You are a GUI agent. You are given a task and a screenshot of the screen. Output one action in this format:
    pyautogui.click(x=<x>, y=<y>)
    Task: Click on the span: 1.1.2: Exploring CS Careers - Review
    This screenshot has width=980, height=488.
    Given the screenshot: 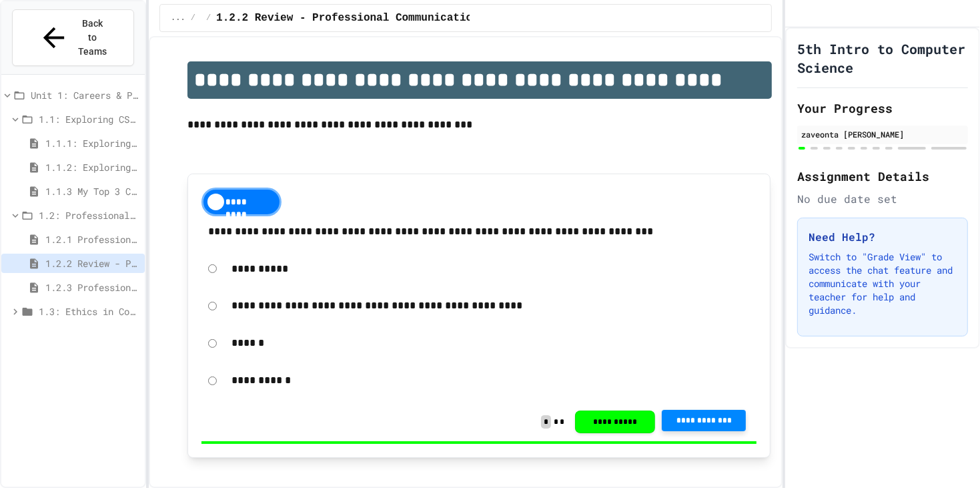 What is the action you would take?
    pyautogui.click(x=92, y=167)
    